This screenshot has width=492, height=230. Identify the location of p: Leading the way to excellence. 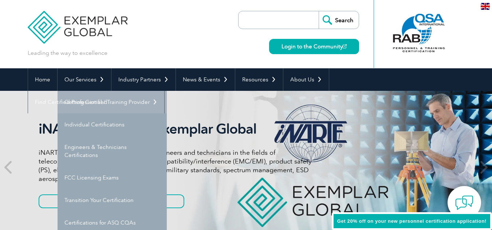
(67, 53).